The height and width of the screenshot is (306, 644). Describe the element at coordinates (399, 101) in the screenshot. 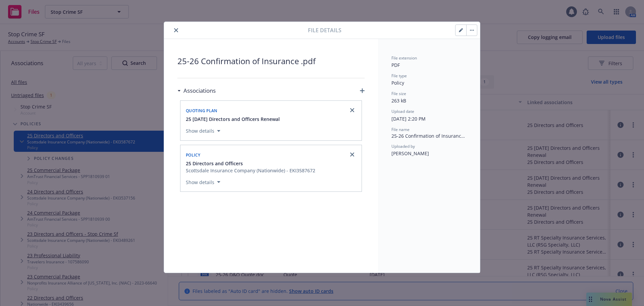

I see `span: 263 kB` at that location.